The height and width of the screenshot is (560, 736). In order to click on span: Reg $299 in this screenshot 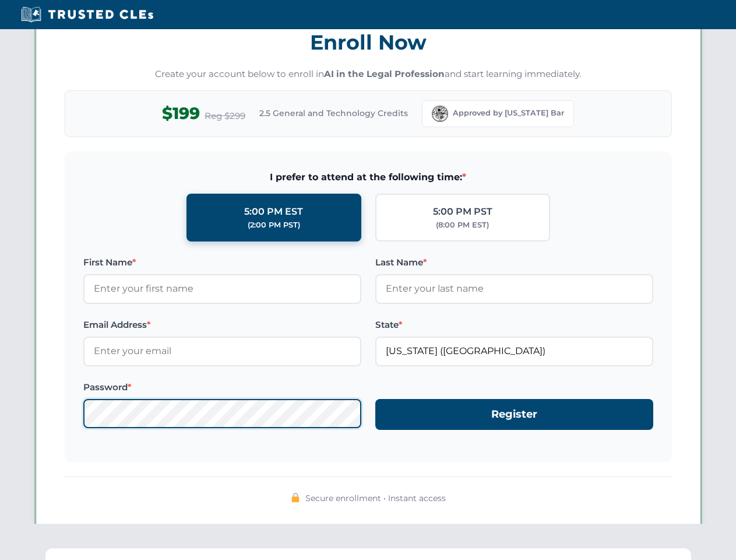, I will do `click(225, 116)`.